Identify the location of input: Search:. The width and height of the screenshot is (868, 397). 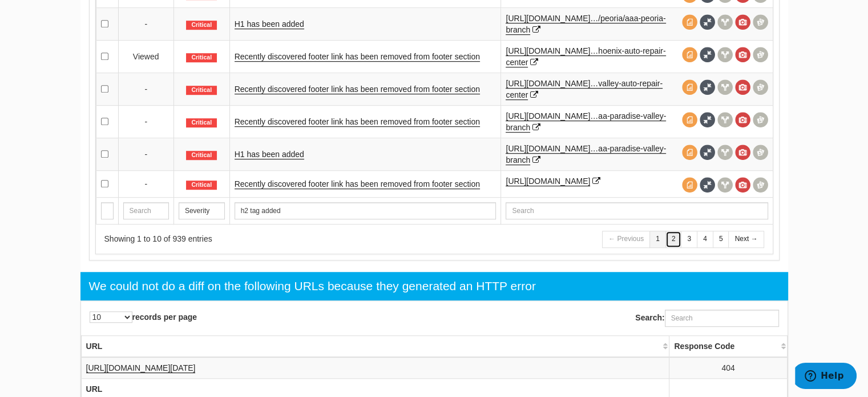
(722, 318).